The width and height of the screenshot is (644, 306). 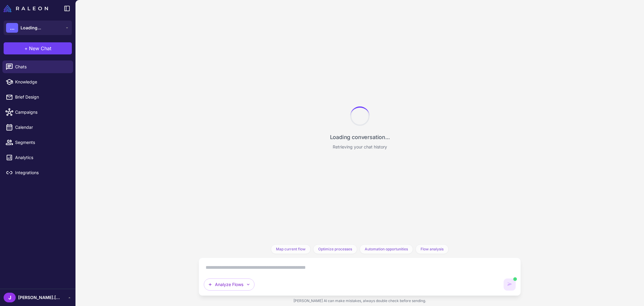 I want to click on a: Integrations, so click(x=38, y=173).